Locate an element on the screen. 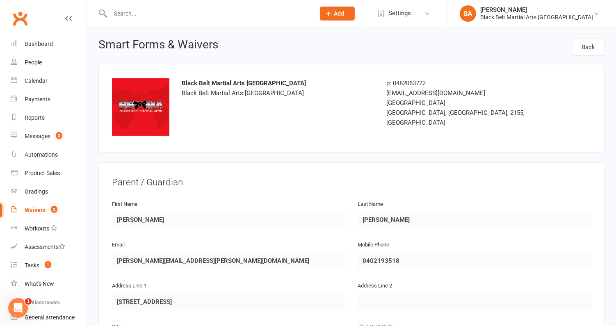  div: What's New is located at coordinates (39, 284).